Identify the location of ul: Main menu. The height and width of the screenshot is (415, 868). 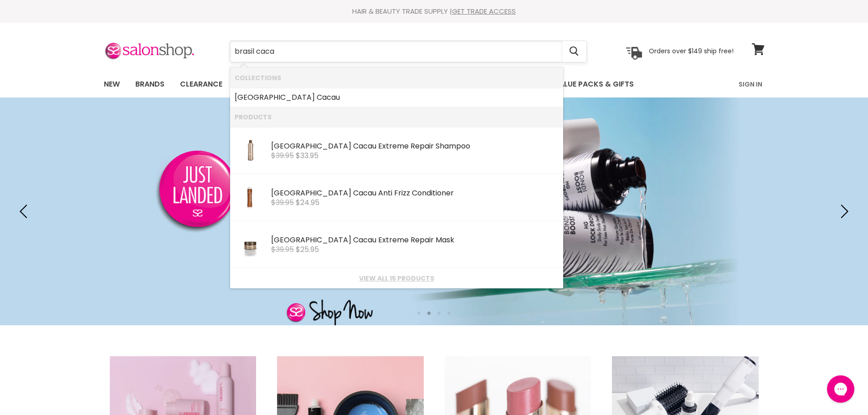
(392, 84).